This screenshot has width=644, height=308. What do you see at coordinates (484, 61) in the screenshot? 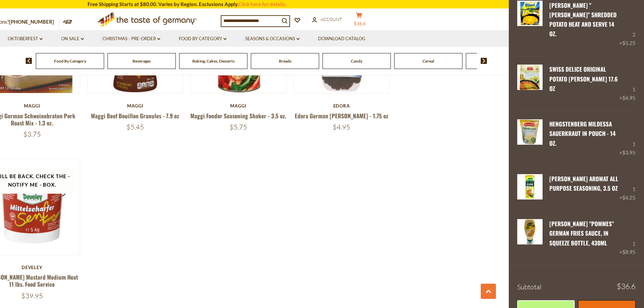
I see `img: next arrow` at bounding box center [484, 61].